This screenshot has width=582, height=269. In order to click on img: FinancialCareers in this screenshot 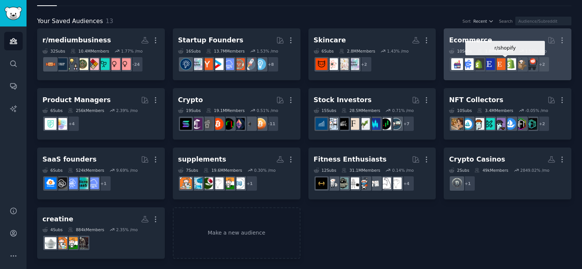, I will do `click(342, 124)`.